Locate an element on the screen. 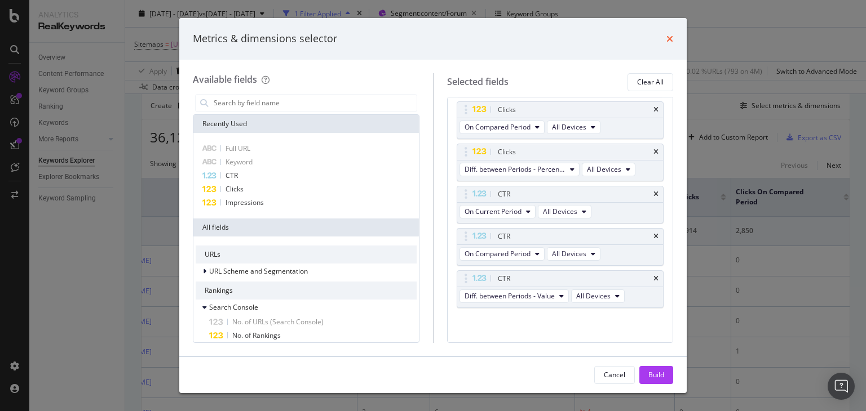  div: URLs is located at coordinates (306, 255).